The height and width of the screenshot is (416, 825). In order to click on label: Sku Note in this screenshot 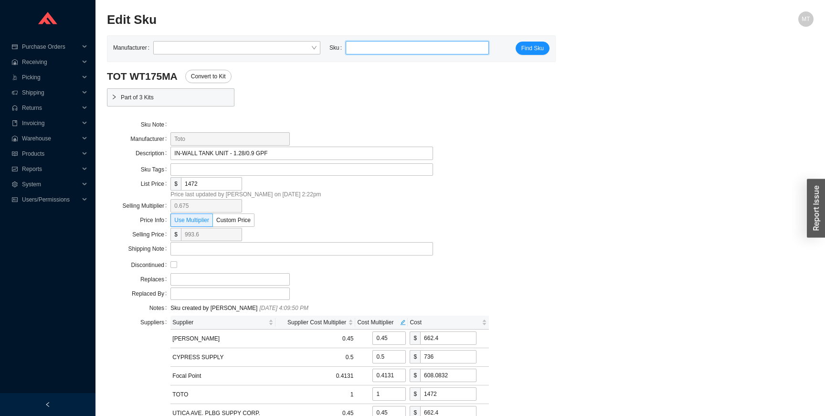, I will do `click(156, 125)`.